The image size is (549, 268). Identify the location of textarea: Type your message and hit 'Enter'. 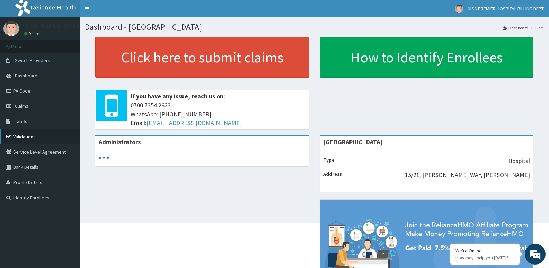
(68, 201).